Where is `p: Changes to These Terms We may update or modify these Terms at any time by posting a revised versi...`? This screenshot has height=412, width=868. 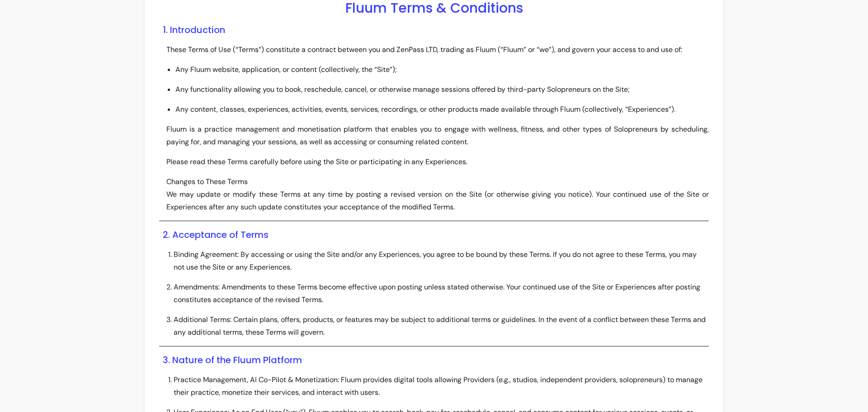
p: Changes to These Terms We may update or modify these Terms at any time by posting a revised versi... is located at coordinates (438, 195).